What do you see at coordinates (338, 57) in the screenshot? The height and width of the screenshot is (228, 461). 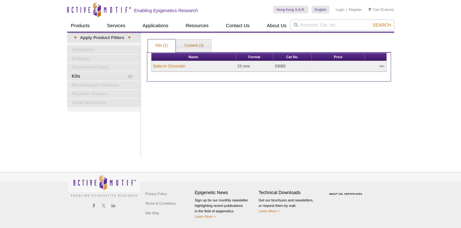 I see `th: Price` at bounding box center [338, 57].